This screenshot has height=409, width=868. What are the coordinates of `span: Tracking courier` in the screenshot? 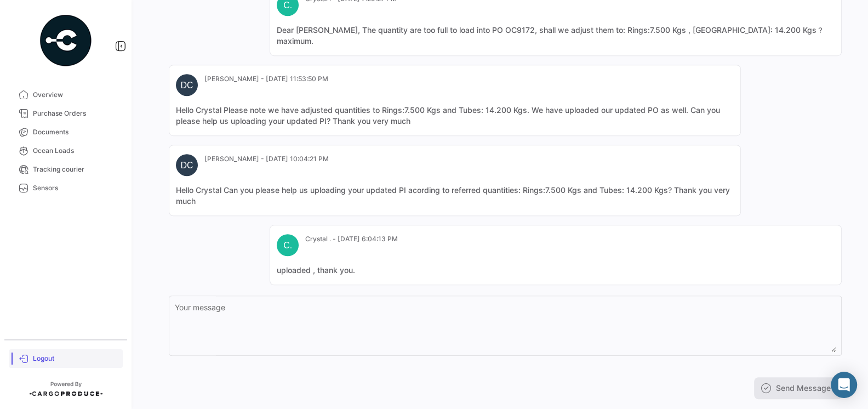 It's located at (76, 169).